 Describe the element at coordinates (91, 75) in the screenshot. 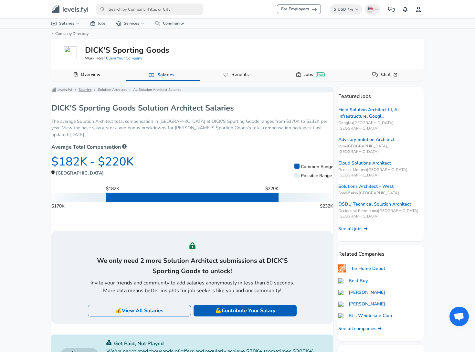

I see `a: Overview` at that location.